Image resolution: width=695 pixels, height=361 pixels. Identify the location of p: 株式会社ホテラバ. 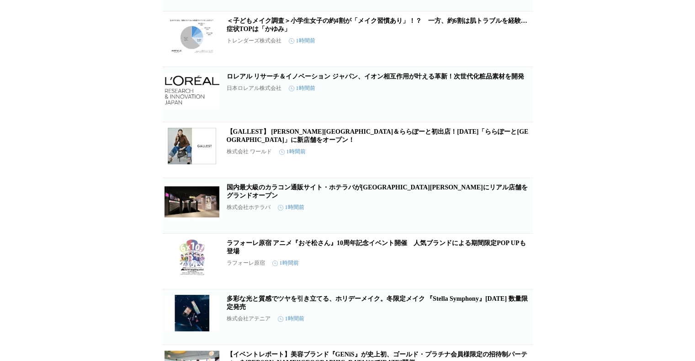
(249, 207).